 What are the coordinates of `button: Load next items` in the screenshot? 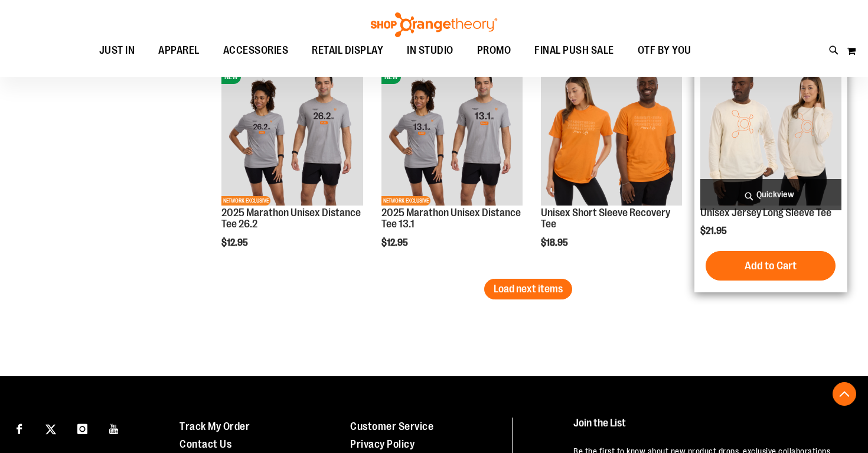 It's located at (528, 289).